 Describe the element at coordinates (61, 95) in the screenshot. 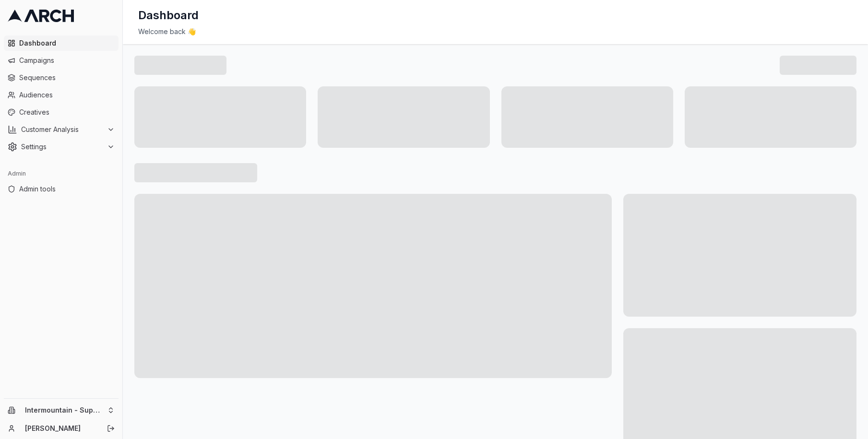

I see `a: Audiences` at that location.